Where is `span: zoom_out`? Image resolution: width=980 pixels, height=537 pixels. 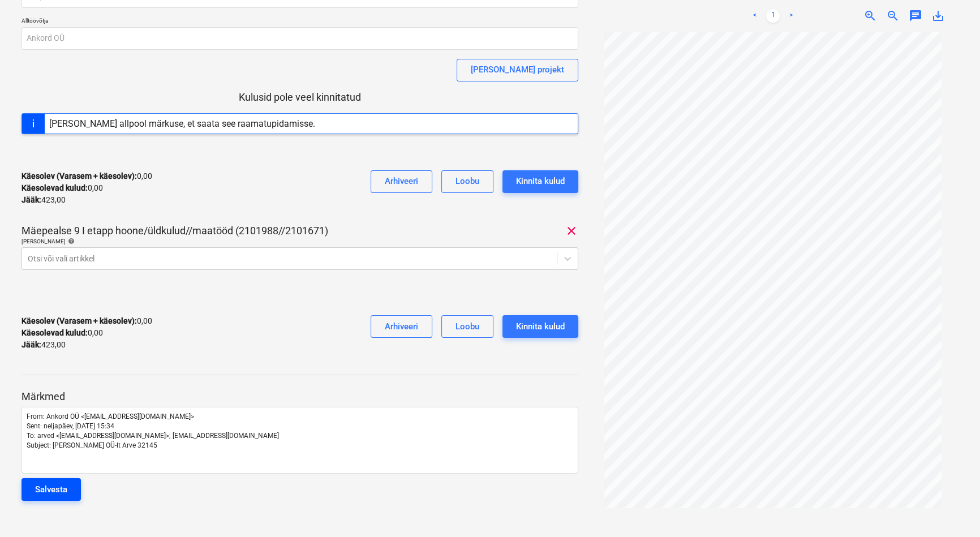 span: zoom_out is located at coordinates (893, 16).